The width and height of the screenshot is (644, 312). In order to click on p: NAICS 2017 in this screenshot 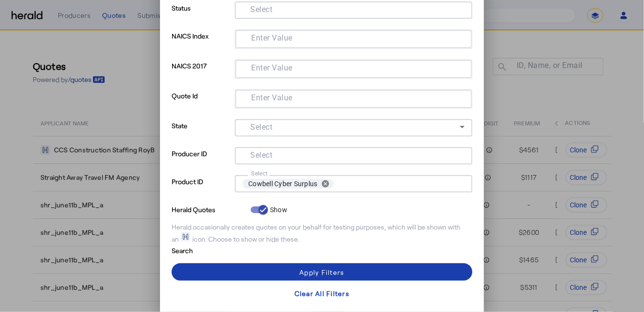, I will do `click(201, 74)`.